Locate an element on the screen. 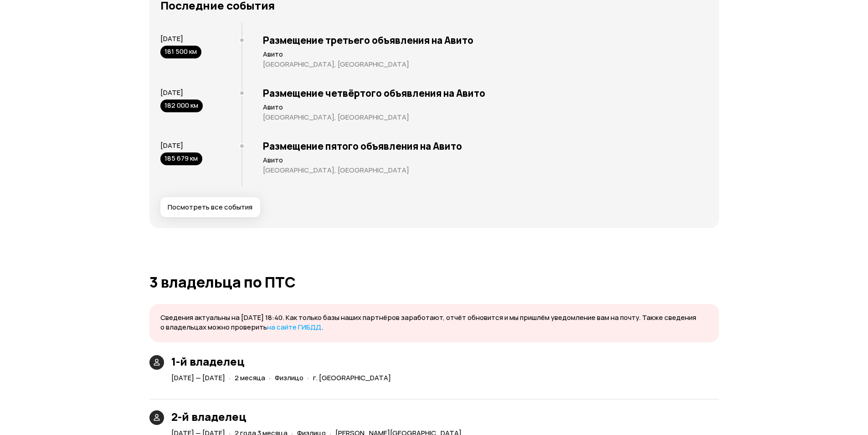  div: 181 500 км is located at coordinates (181, 52).